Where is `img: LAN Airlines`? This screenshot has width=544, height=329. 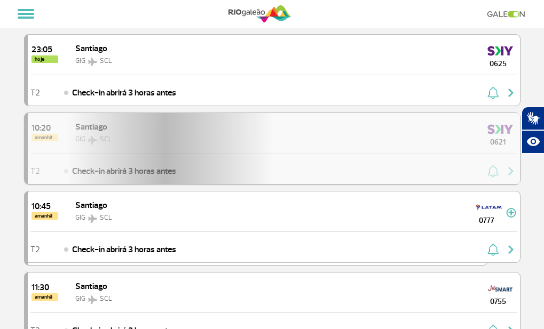 img: LAN Airlines is located at coordinates (489, 208).